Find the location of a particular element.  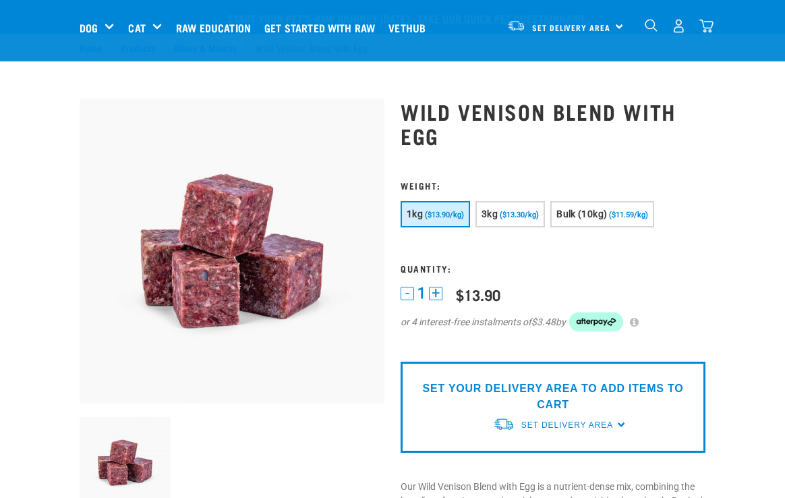

span: ($13.30/kg) is located at coordinates (519, 214).